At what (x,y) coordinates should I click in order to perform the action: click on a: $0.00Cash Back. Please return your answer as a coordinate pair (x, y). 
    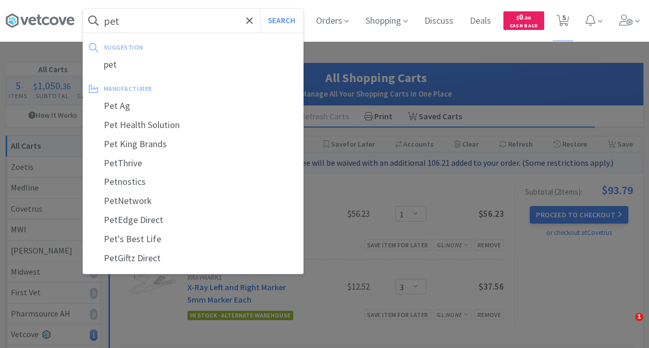
    Looking at the image, I should click on (523, 21).